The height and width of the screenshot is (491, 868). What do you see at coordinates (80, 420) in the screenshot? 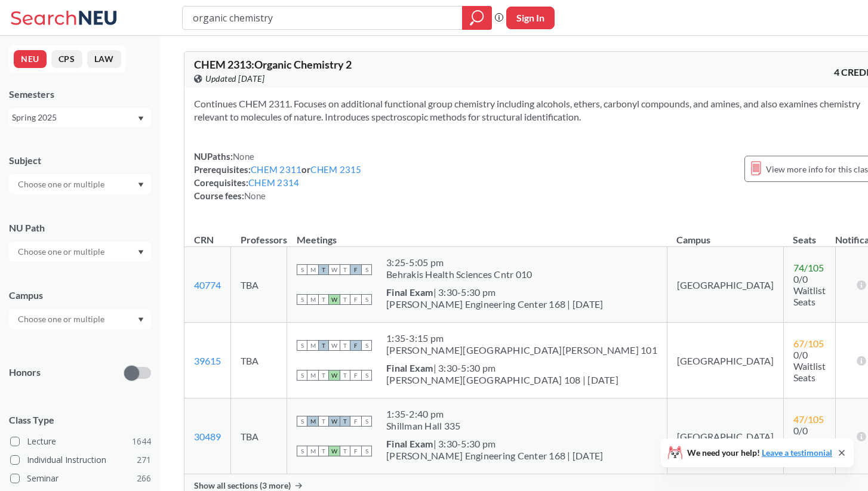
I see `span: Class Type` at bounding box center [80, 420].